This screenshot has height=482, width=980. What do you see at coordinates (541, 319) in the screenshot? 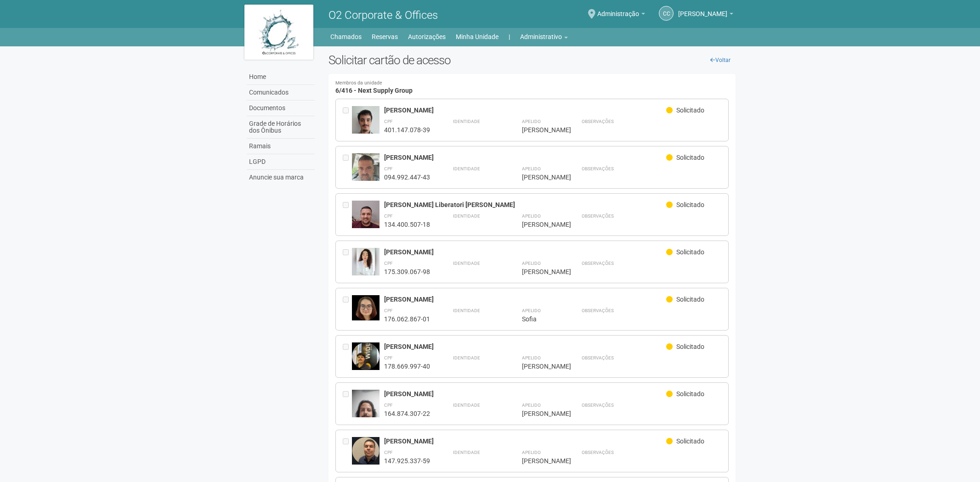
I see `div: Sofia` at bounding box center [541, 319].